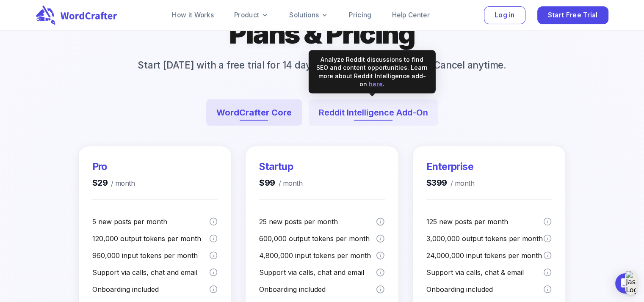 Image resolution: width=644 pixels, height=302 pixels. Describe the element at coordinates (281, 167) in the screenshot. I see `h3: Startup` at that location.